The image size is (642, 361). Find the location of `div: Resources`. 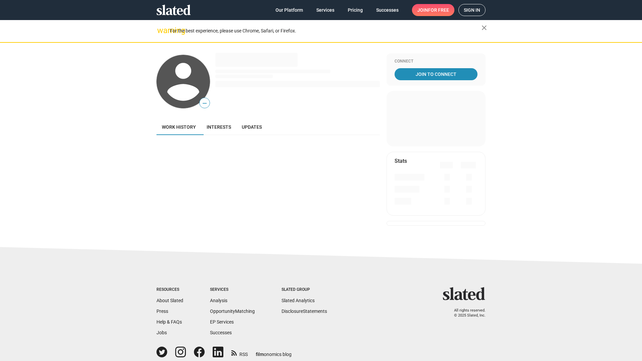

div: Resources is located at coordinates (170, 290).